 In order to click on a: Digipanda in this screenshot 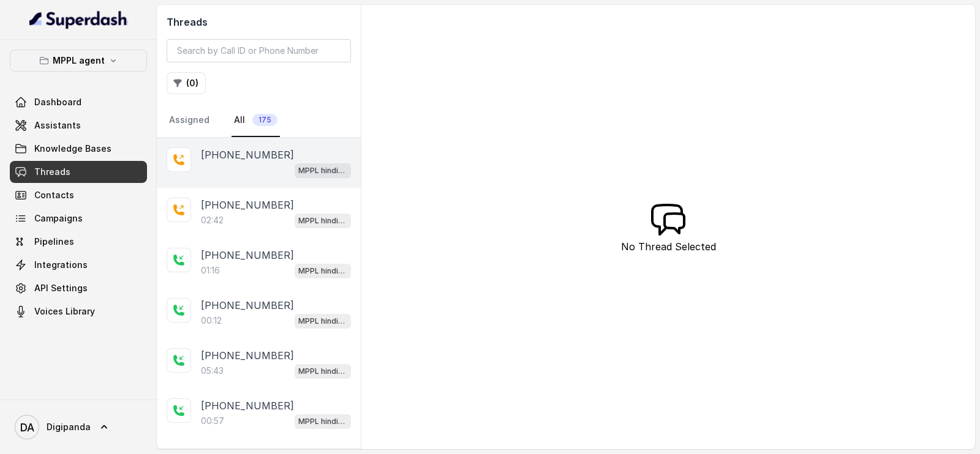, I will do `click(79, 427)`.